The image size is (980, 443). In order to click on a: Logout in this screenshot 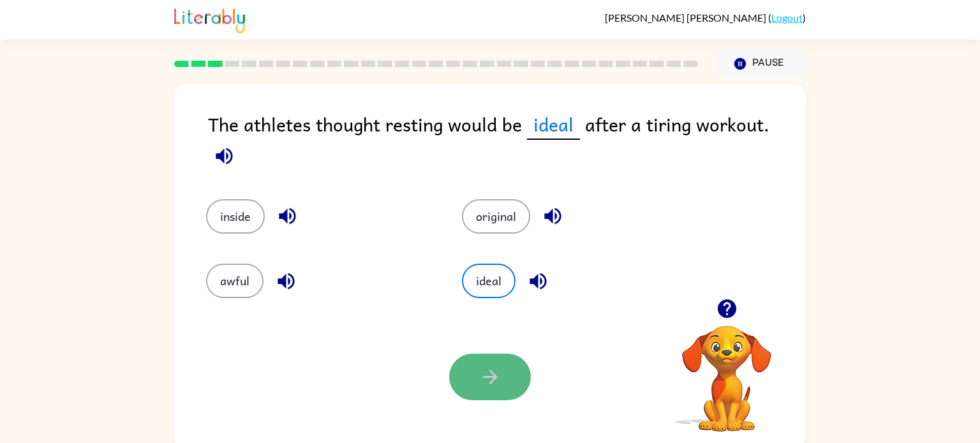, I will do `click(787, 17)`.